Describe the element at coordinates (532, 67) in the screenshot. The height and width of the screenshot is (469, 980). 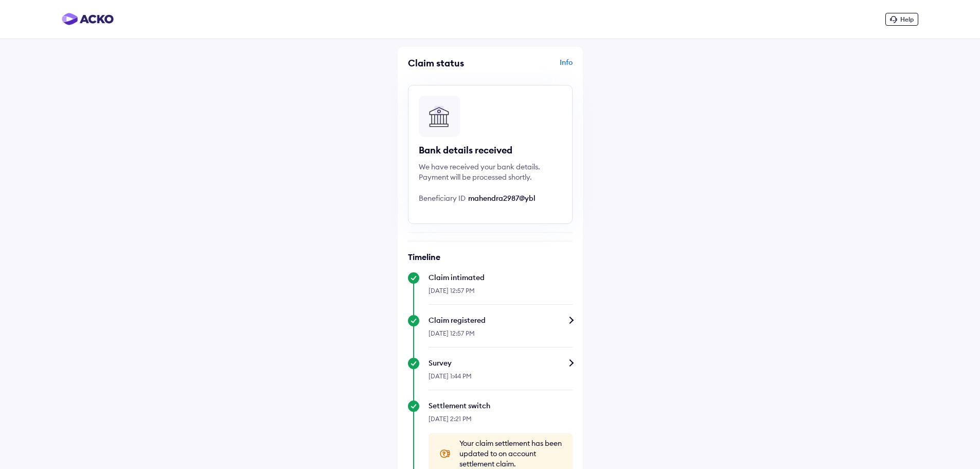
I see `div: Info` at that location.